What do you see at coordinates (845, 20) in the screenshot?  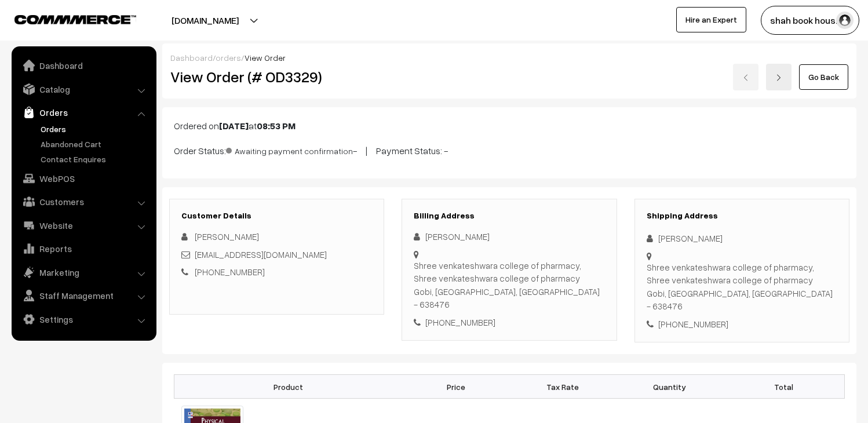 I see `img: user` at bounding box center [845, 20].